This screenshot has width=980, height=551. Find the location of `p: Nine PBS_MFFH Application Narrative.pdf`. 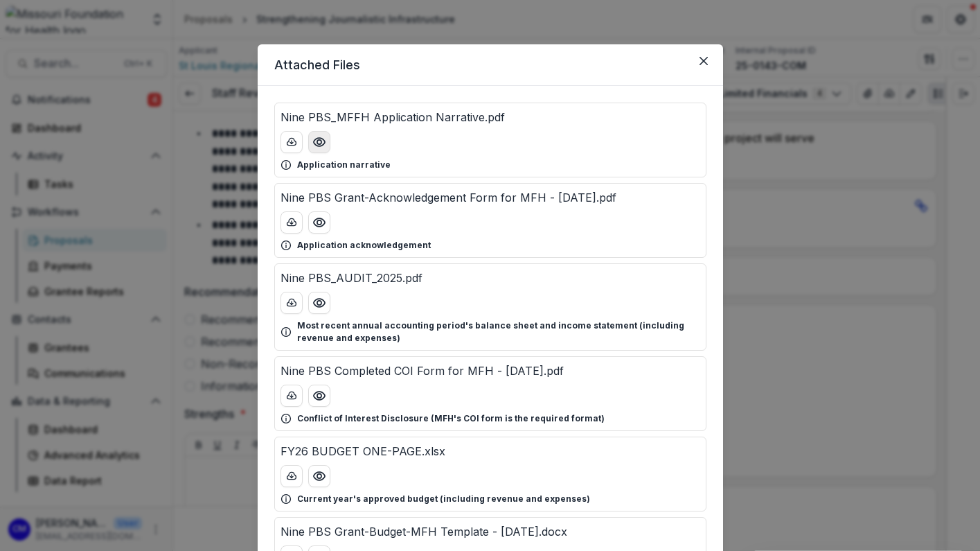

p: Nine PBS_MFFH Application Narrative.pdf is located at coordinates (393, 117).